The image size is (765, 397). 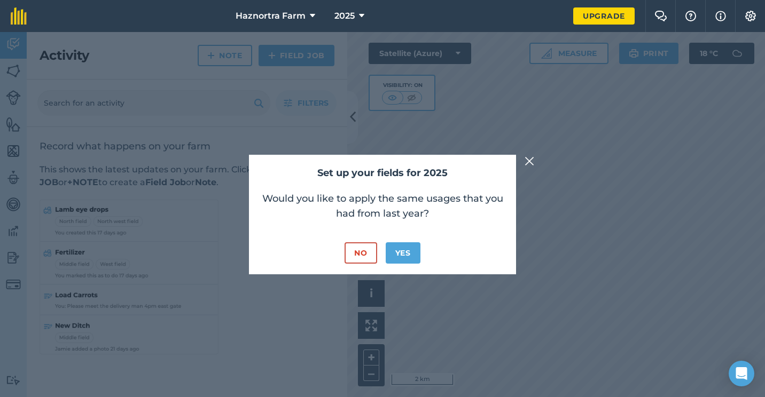 What do you see at coordinates (270, 16) in the screenshot?
I see `span: Haznortra Farm` at bounding box center [270, 16].